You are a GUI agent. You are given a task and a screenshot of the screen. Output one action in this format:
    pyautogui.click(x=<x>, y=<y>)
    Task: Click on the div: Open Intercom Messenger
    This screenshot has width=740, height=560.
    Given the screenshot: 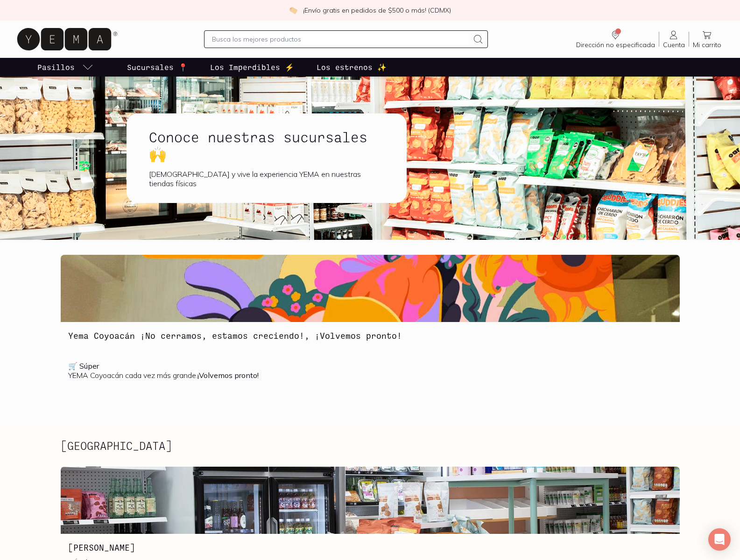 What is the action you would take?
    pyautogui.click(x=719, y=539)
    